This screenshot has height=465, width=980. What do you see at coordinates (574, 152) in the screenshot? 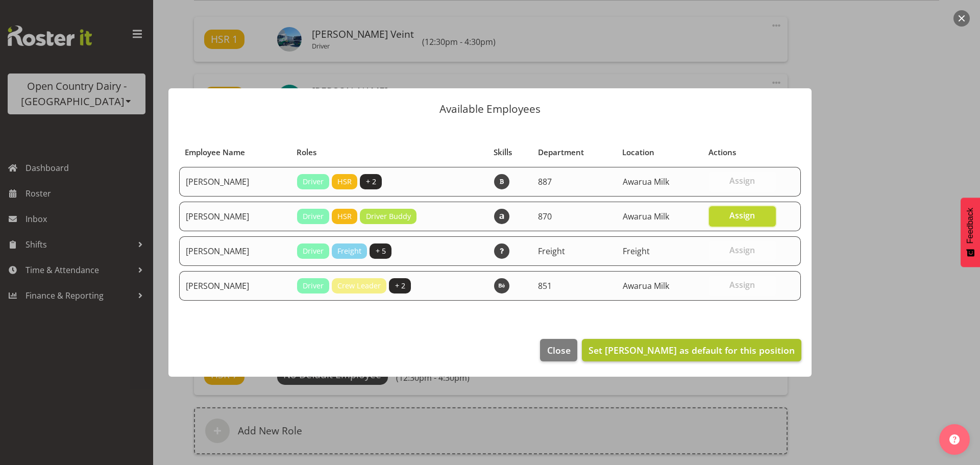
I see `div: Department` at bounding box center [574, 152].